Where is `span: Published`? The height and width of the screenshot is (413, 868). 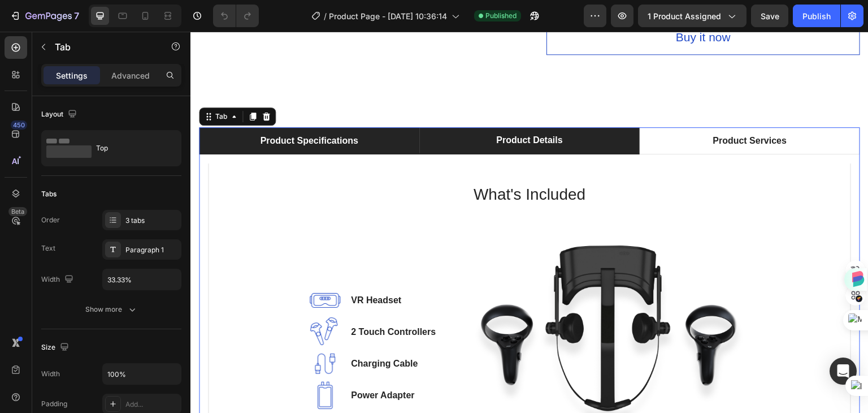 span: Published is located at coordinates (501, 16).